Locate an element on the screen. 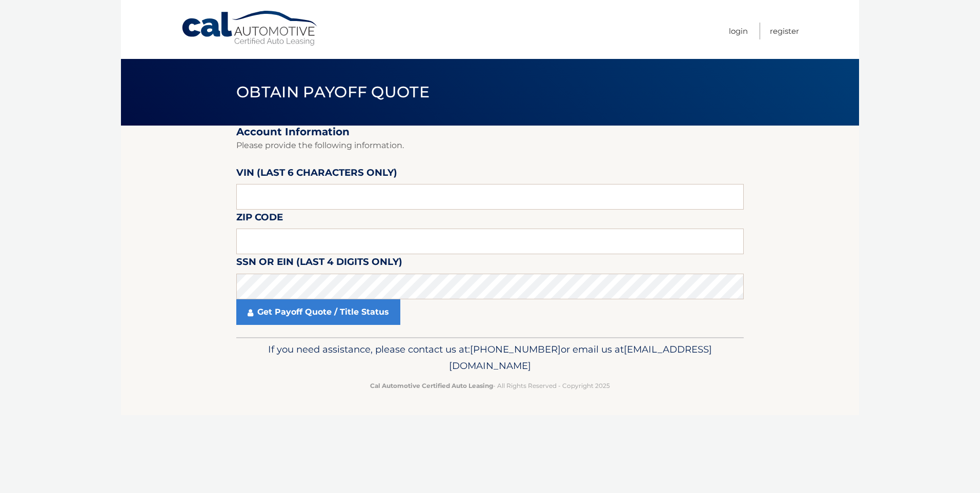 This screenshot has width=980, height=493. a: Register is located at coordinates (785, 31).